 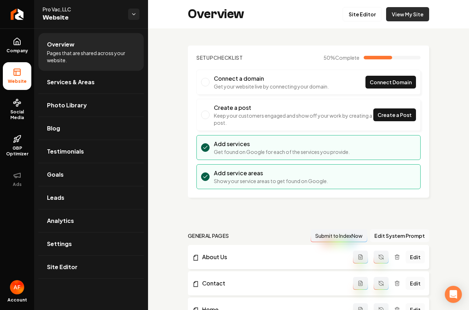 What do you see at coordinates (271, 173) in the screenshot?
I see `h3: Add service areas` at bounding box center [271, 173].